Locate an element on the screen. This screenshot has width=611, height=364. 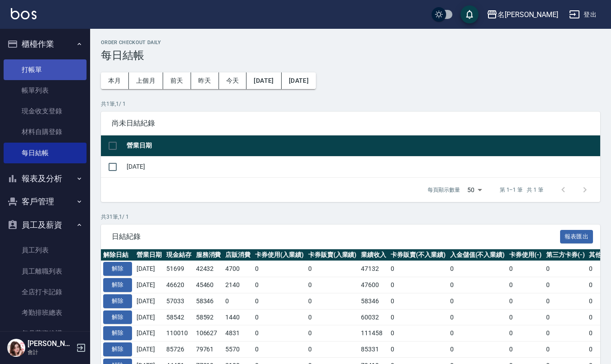
td: 110010 is located at coordinates (179, 333).